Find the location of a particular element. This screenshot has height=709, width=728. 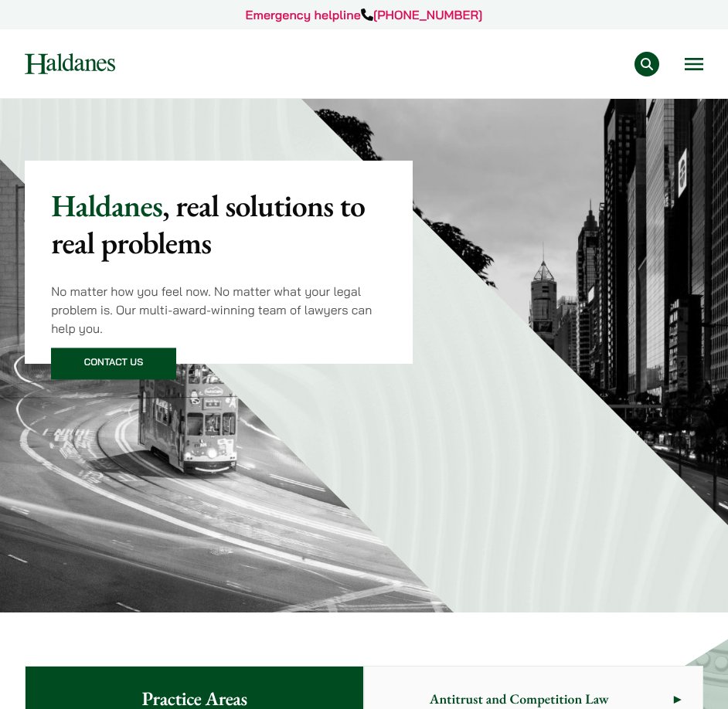

button: Open menu is located at coordinates (693, 64).